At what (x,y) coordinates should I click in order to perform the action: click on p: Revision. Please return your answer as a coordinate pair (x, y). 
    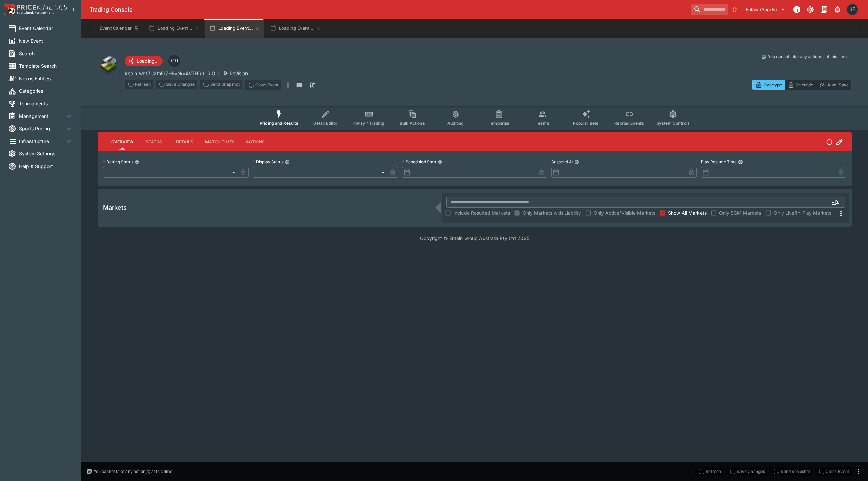
    Looking at the image, I should click on (239, 74).